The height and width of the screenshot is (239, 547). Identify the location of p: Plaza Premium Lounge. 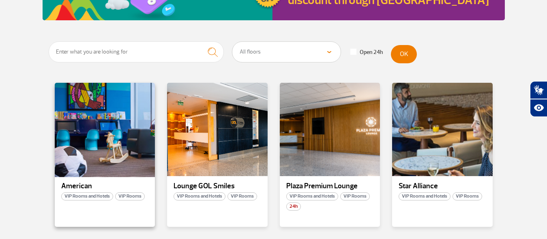
(330, 186).